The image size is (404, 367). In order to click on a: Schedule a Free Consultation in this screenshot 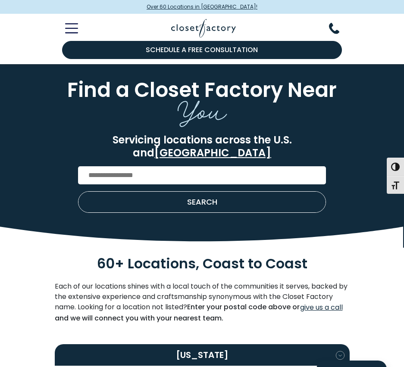, I will do `click(202, 50)`.